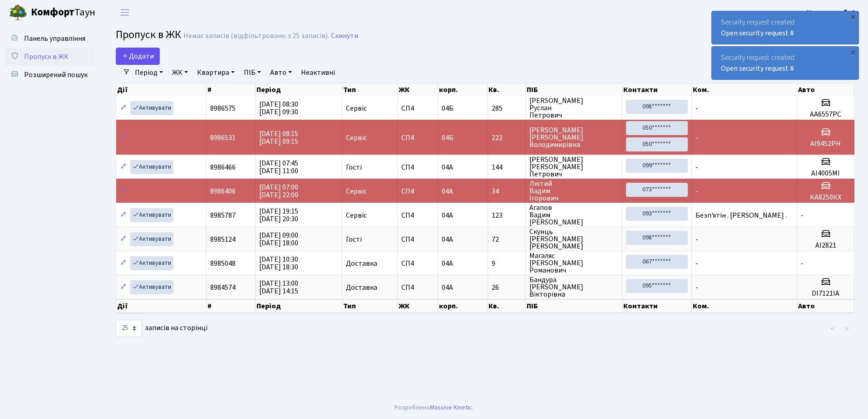  I want to click on span: Доставка, so click(361, 264).